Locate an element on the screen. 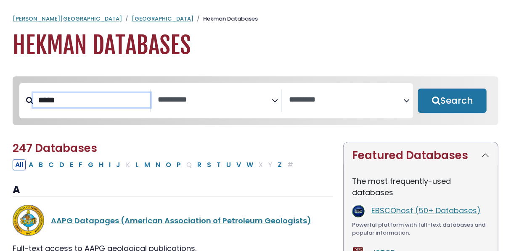 This screenshot has height=251, width=511. button: Filter Results A is located at coordinates (31, 165).